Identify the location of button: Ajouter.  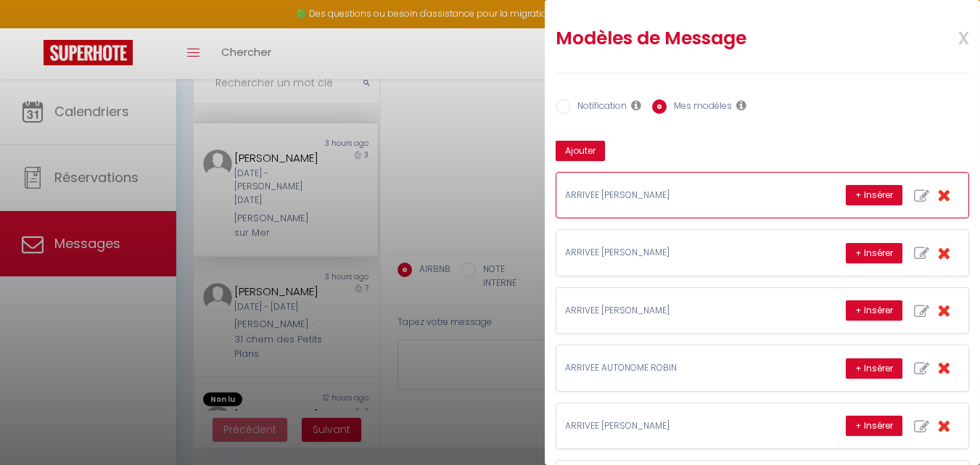
(581, 151).